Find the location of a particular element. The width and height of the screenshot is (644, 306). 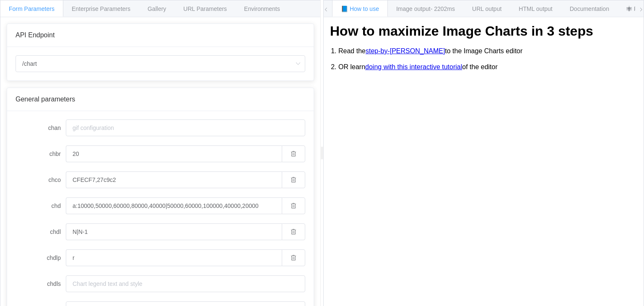

span: HTML output is located at coordinates (535, 9).